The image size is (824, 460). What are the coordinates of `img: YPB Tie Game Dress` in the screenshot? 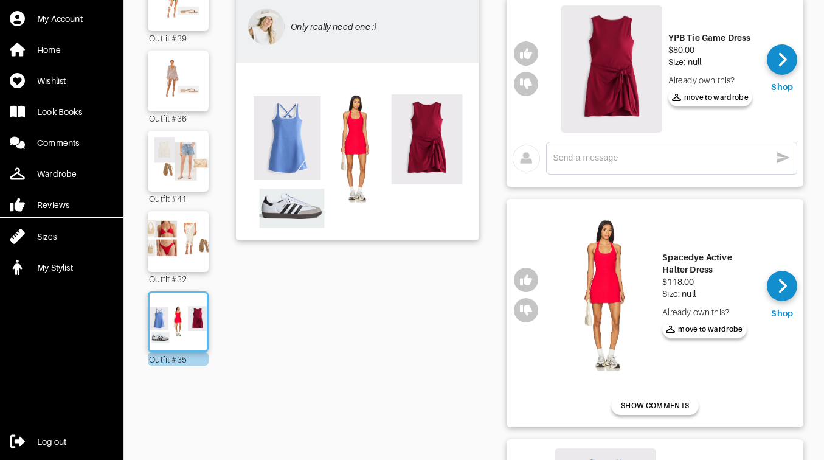 It's located at (611, 69).